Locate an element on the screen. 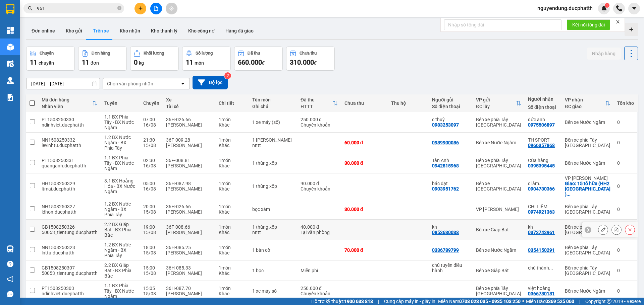 The height and width of the screenshot is (305, 644). span: món is located at coordinates (199, 63).